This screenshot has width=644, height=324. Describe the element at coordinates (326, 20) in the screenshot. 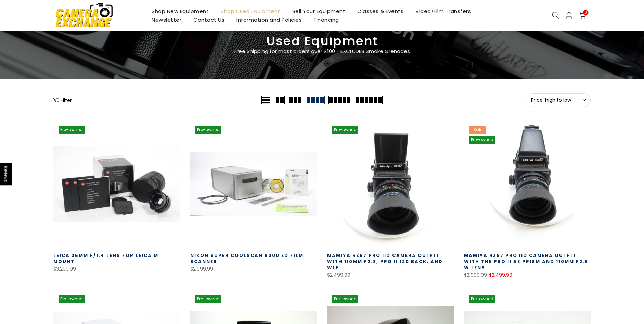

I see `a: Financing` at that location.